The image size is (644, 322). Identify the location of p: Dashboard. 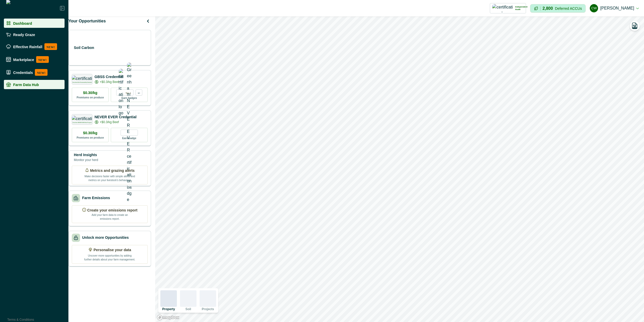
(23, 23).